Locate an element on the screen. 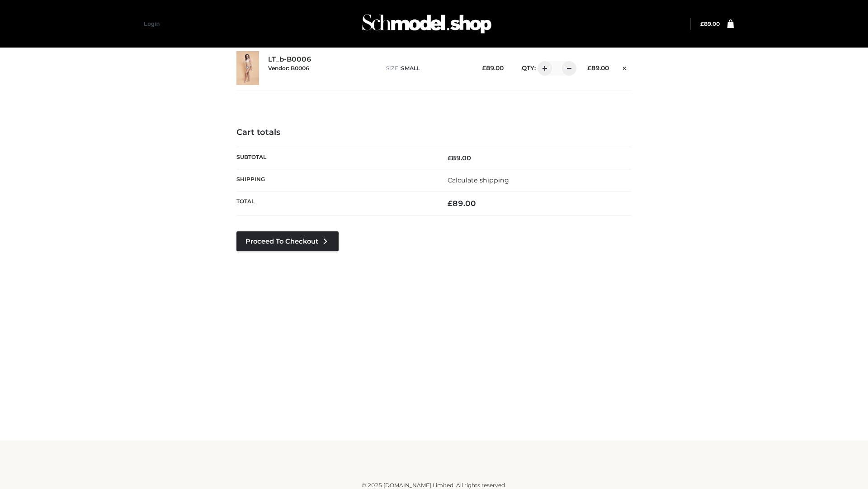 The width and height of the screenshot is (868, 489). span: SMALL is located at coordinates (411, 68).